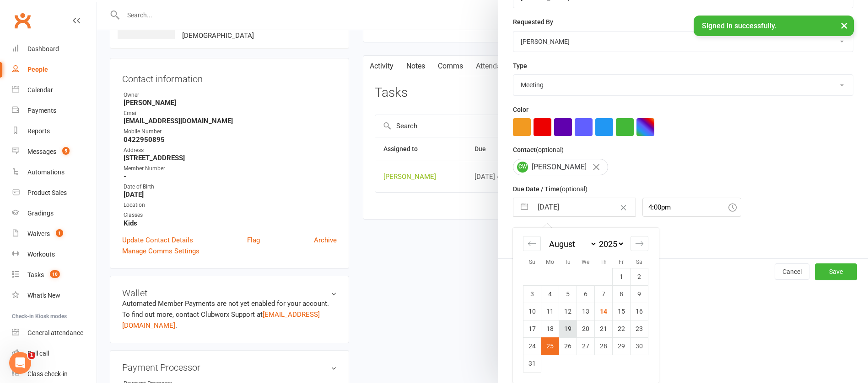  What do you see at coordinates (639, 262) in the screenshot?
I see `small: Sa` at bounding box center [639, 262].